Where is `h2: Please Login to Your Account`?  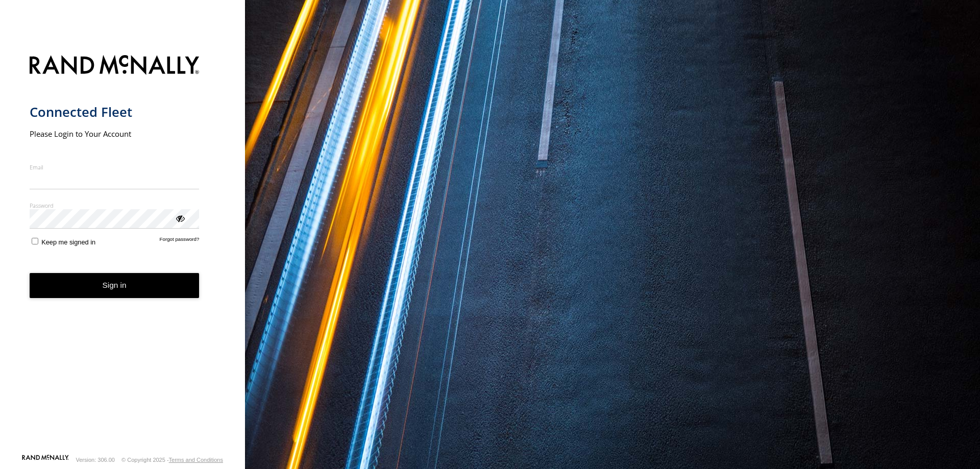
h2: Please Login to Your Account is located at coordinates (114, 134).